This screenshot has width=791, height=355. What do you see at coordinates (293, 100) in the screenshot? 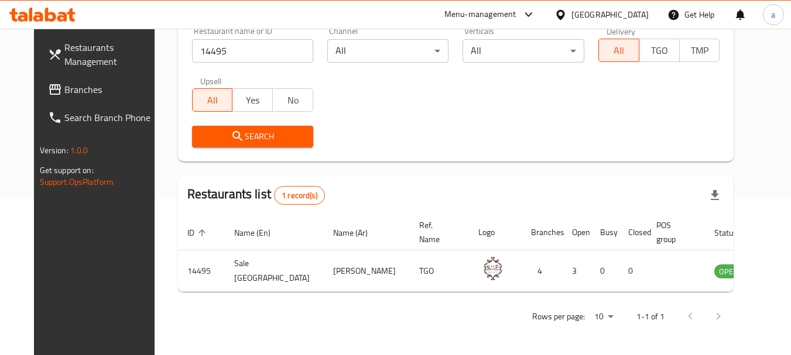
I see `button: No` at bounding box center [293, 100].